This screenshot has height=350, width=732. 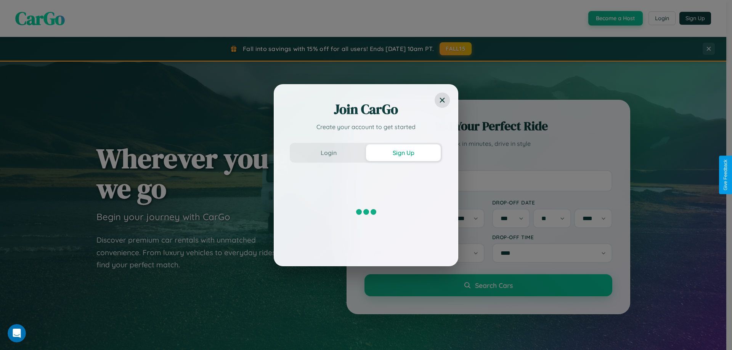 What do you see at coordinates (403, 153) in the screenshot?
I see `button: Sign Up` at bounding box center [403, 153].